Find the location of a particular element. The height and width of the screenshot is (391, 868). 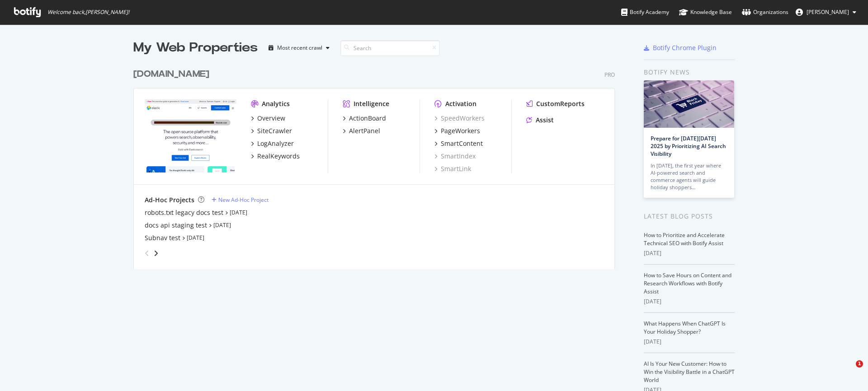

button: Most recent crawl is located at coordinates (299, 48).